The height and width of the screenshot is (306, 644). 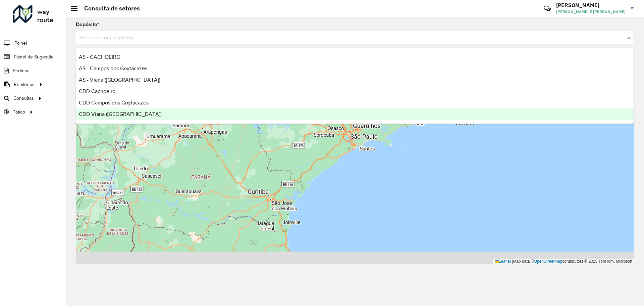 What do you see at coordinates (88, 24) in the screenshot?
I see `label: Depósito` at bounding box center [88, 24].